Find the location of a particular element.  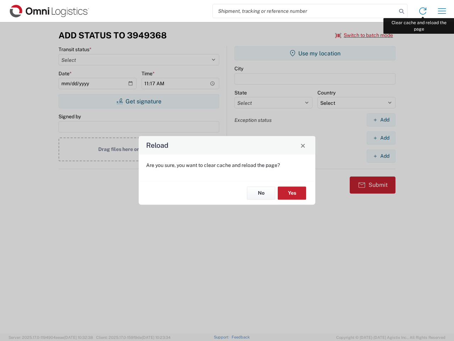

button: Yes is located at coordinates (292, 193).